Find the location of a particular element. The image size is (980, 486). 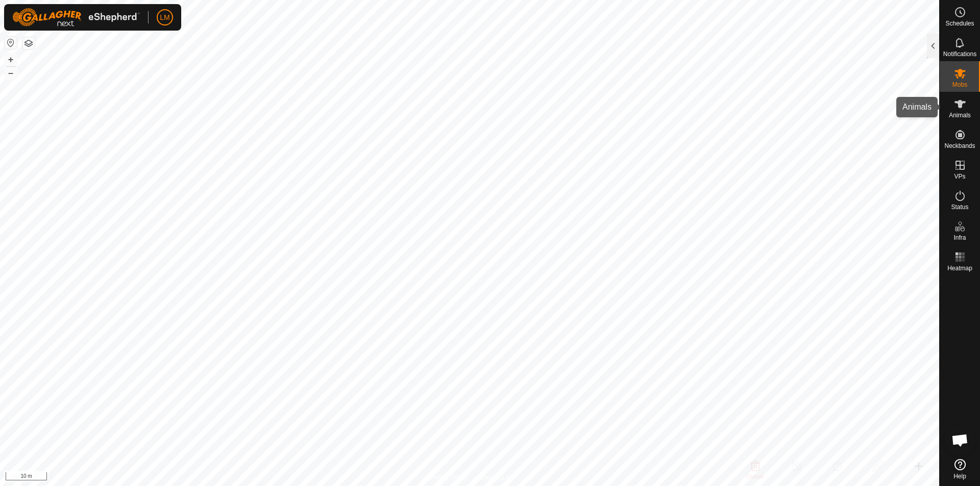

span: Infra is located at coordinates (959, 238).